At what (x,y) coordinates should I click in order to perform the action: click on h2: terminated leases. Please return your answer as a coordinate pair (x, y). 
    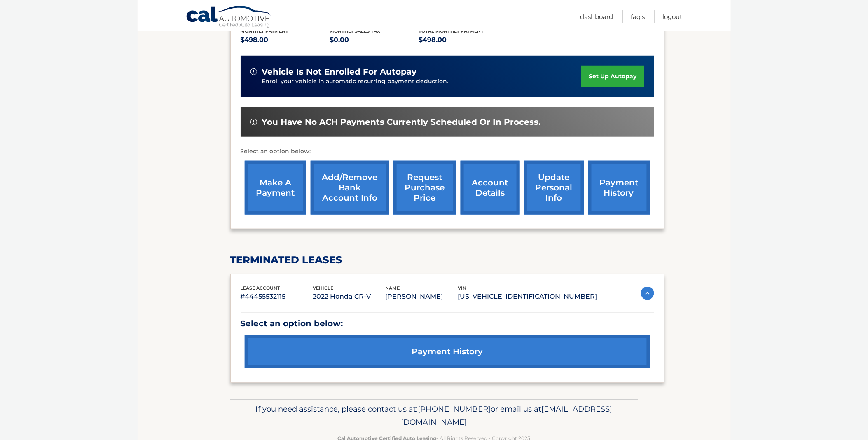
    Looking at the image, I should click on (447, 260).